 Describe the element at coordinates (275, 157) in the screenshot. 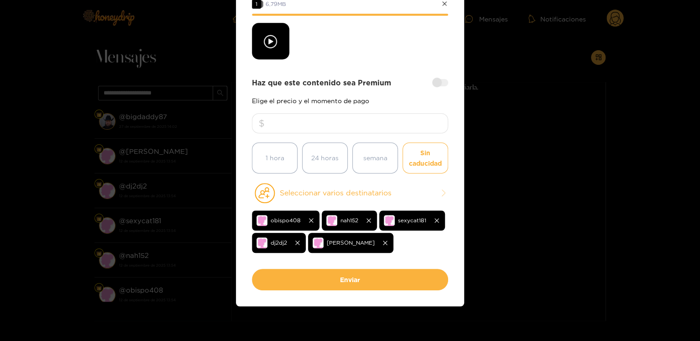

I see `font: 1 hora` at that location.